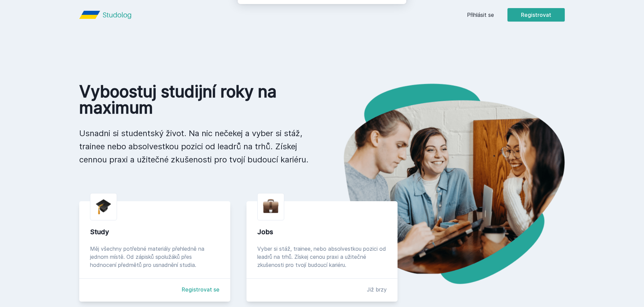 The height and width of the screenshot is (307, 644). What do you see at coordinates (259, 21) in the screenshot?
I see `img: notification icon` at bounding box center [259, 21].